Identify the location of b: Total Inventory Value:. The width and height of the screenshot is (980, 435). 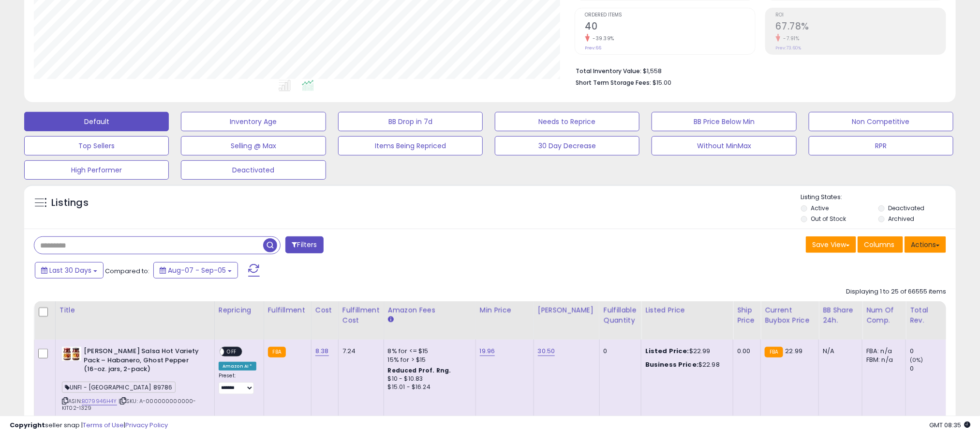
(609, 71).